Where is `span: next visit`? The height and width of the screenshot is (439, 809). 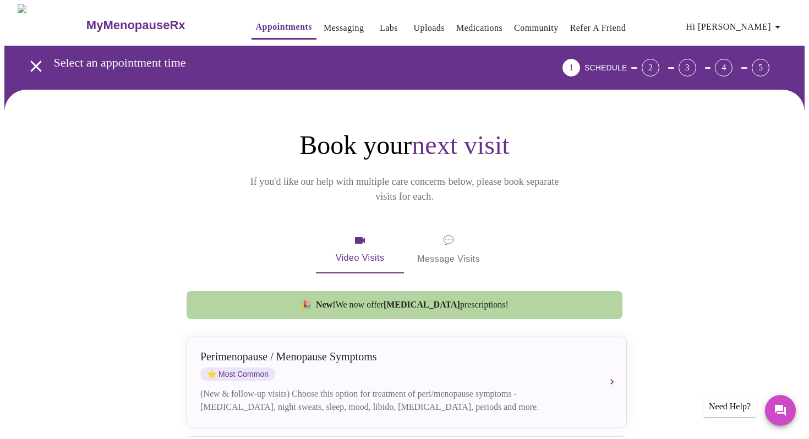
span: next visit is located at coordinates (460, 145).